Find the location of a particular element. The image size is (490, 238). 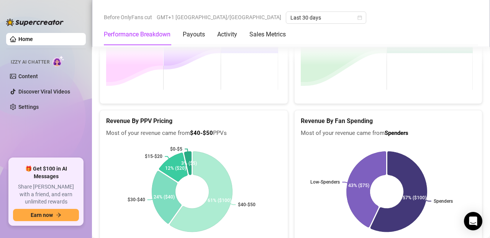

text: $15-$20 is located at coordinates (154, 156).